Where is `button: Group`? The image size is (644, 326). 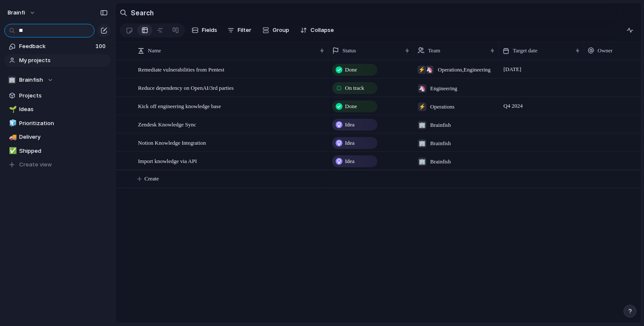
button: Group is located at coordinates (276, 31).